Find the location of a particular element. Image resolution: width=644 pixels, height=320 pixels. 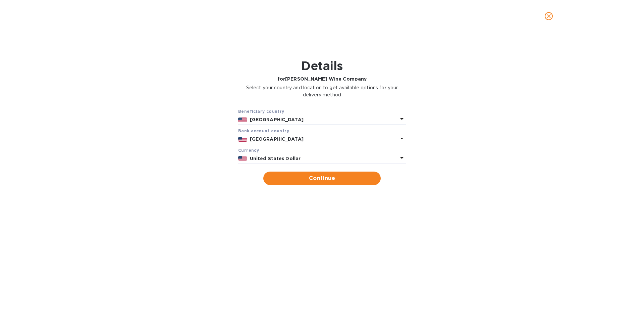

b: United States Dollar is located at coordinates (275, 158).